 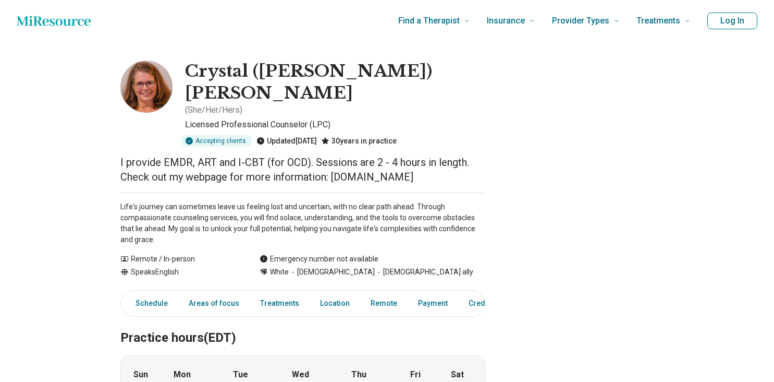 I want to click on span: Provider Types, so click(x=581, y=21).